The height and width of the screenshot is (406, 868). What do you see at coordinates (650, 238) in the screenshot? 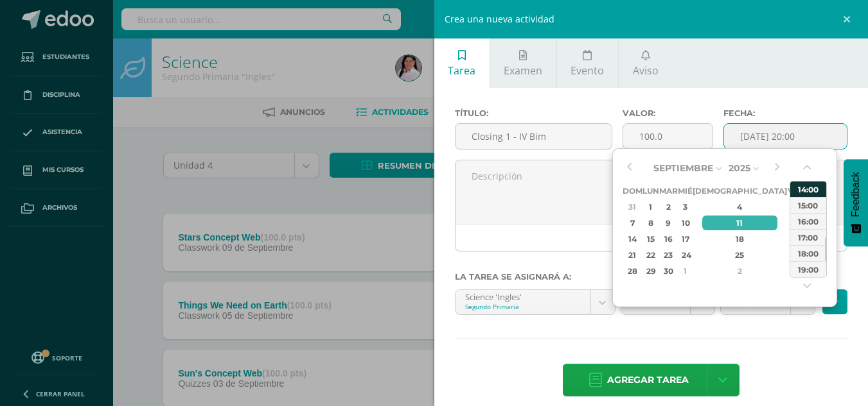
I see `div: 15` at bounding box center [650, 238].